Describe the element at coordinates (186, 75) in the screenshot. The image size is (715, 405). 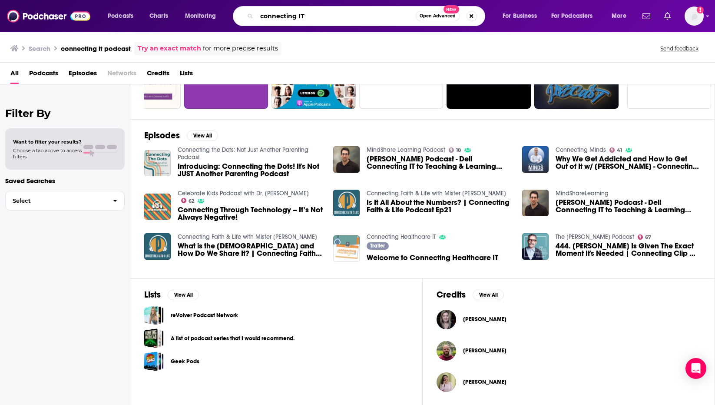
I see `a: Lists` at that location.